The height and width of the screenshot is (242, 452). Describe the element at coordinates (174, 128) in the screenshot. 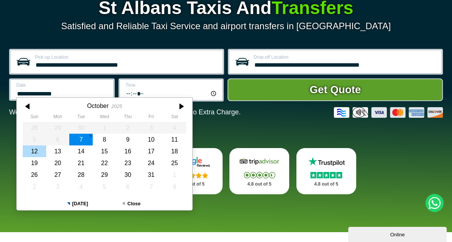

I see `div: 04 October 2025` at that location.